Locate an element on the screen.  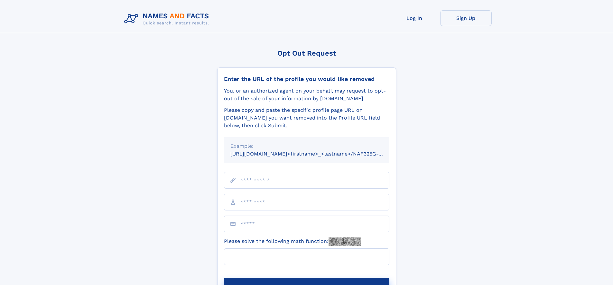
img: Logo Names and Facts is located at coordinates (168, 19).